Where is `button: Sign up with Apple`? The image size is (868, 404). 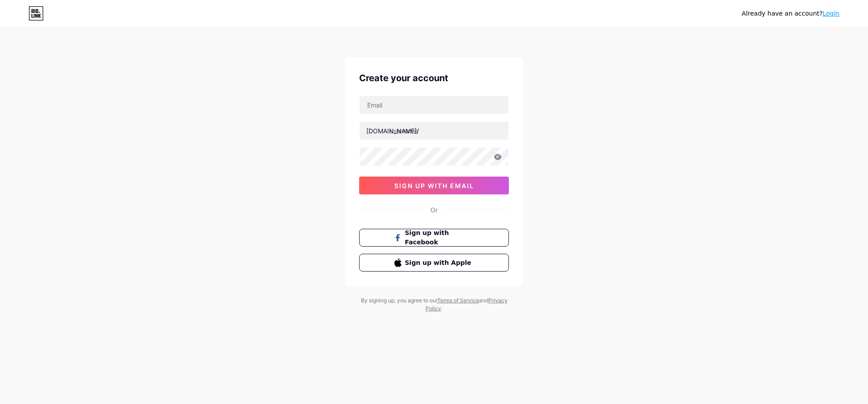
button: Sign up with Apple is located at coordinates (434, 263).